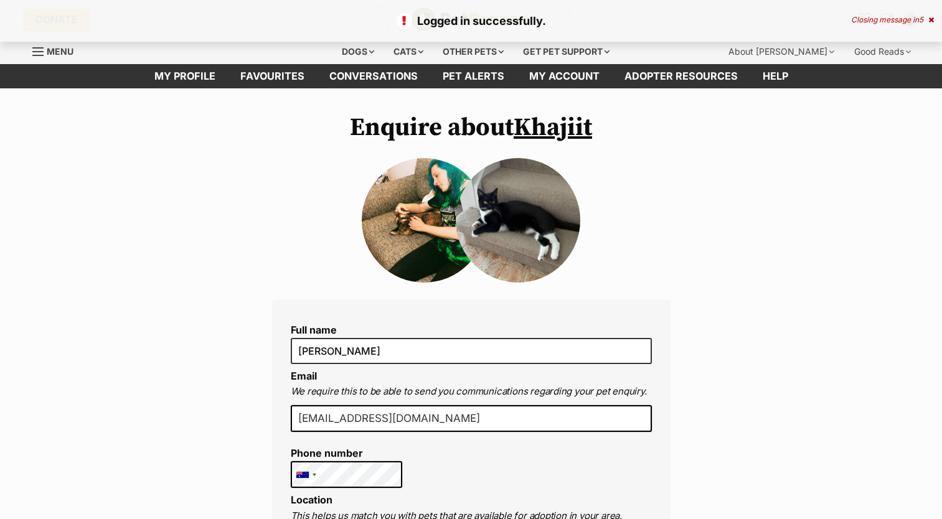  Describe the element at coordinates (60, 51) in the screenshot. I see `span: Menu` at that location.